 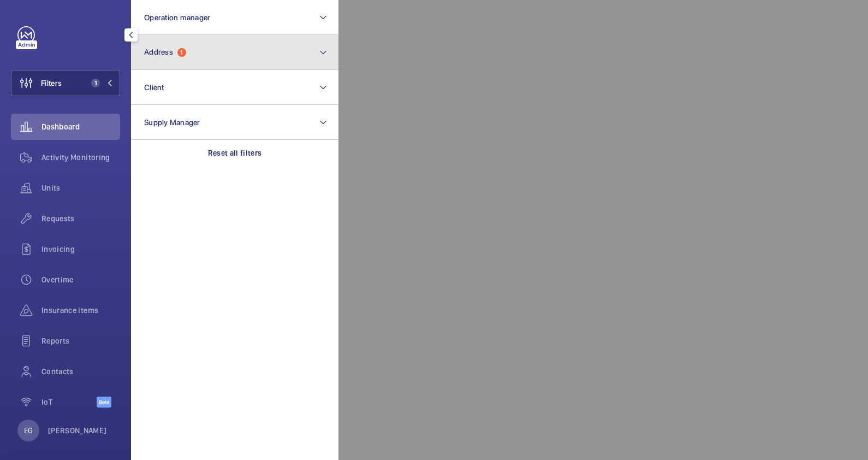 What do you see at coordinates (69, 402) in the screenshot?
I see `span: IoT` at bounding box center [69, 402].